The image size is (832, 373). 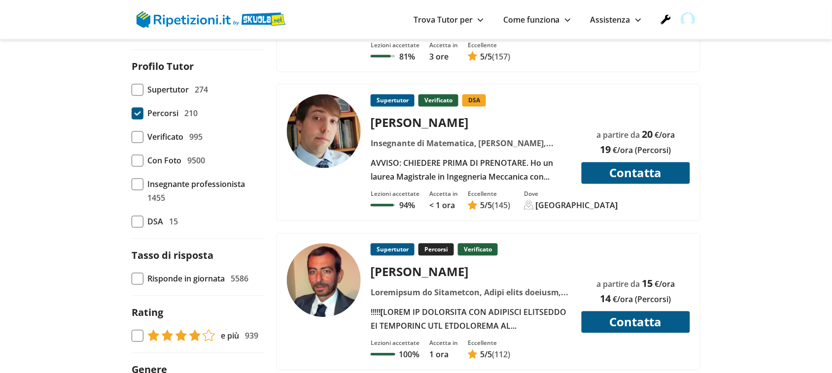 What do you see at coordinates (324, 132) in the screenshot?
I see `img: tutor a Roma - Daniele` at bounding box center [324, 132].